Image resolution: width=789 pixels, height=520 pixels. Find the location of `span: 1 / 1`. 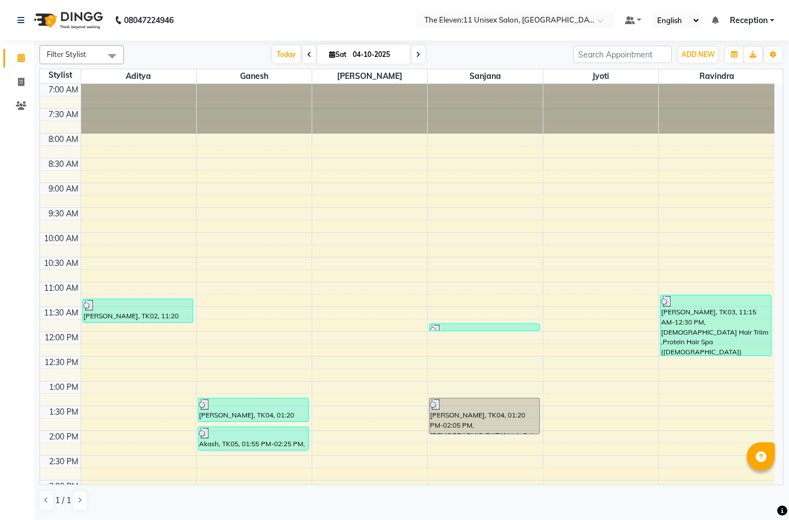

span: 1 / 1 is located at coordinates (63, 501).